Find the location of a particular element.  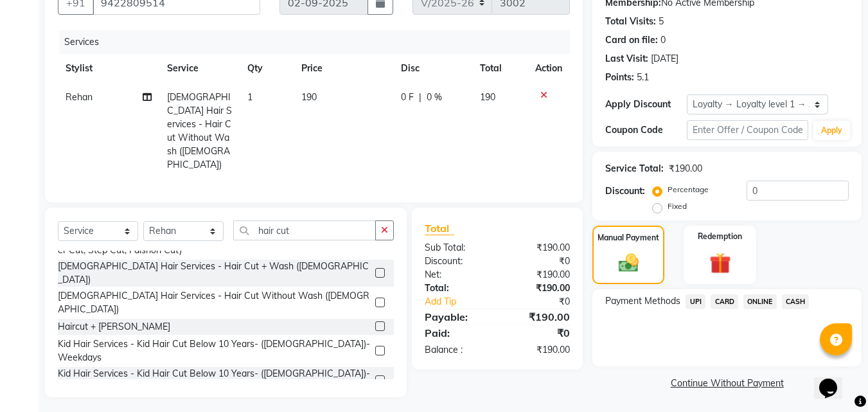

span: Rehan is located at coordinates (79, 97).